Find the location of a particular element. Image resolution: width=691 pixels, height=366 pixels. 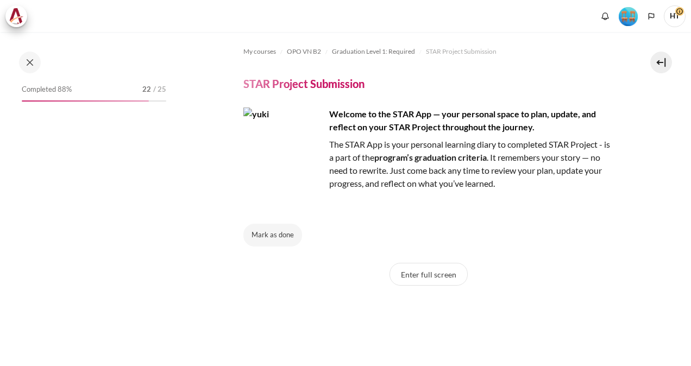

span: Completed 88% is located at coordinates (47, 90).